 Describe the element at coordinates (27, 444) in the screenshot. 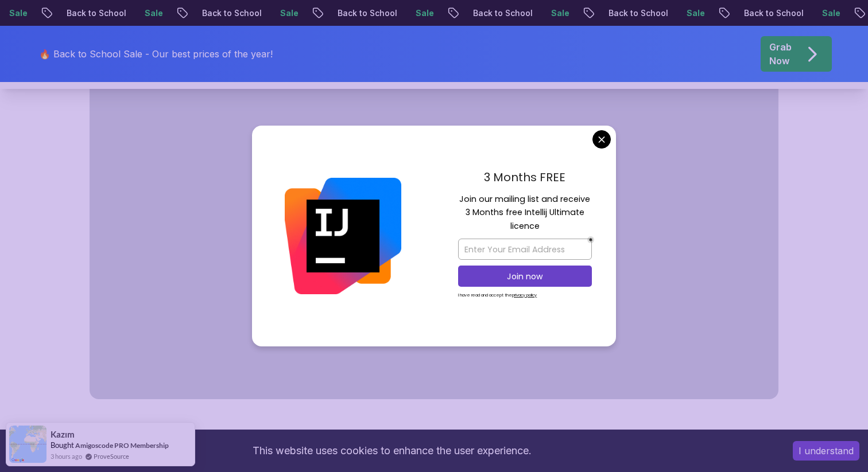

I see `img: provesource social proof notification image` at that location.